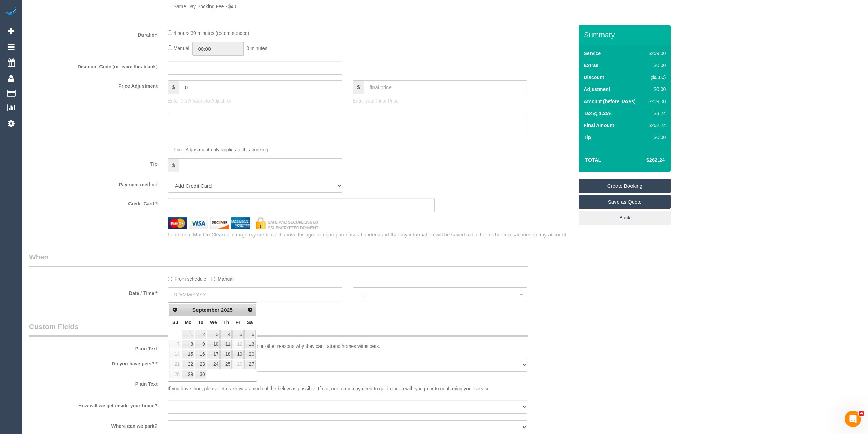 This screenshot has height=434, width=868. Describe the element at coordinates (625, 202) in the screenshot. I see `a: Save as Quote` at that location.